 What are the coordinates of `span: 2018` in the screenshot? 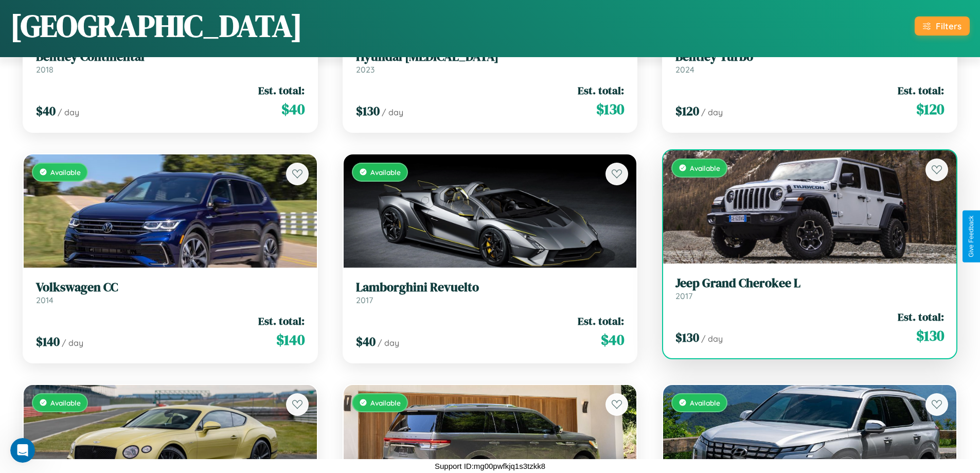 It's located at (45, 69).